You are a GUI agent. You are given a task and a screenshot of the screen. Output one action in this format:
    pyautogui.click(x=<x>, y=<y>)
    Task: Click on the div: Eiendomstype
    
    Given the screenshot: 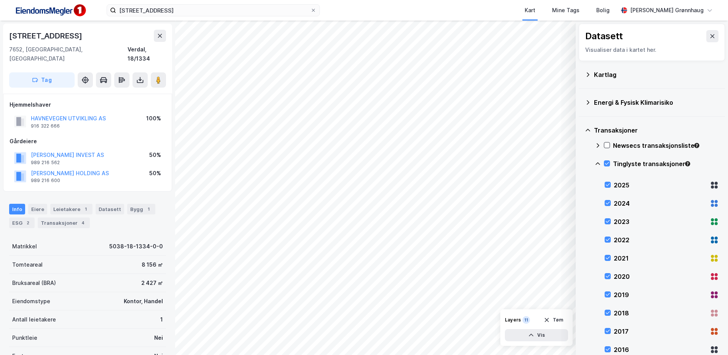 What is the action you would take?
    pyautogui.click(x=31, y=301)
    